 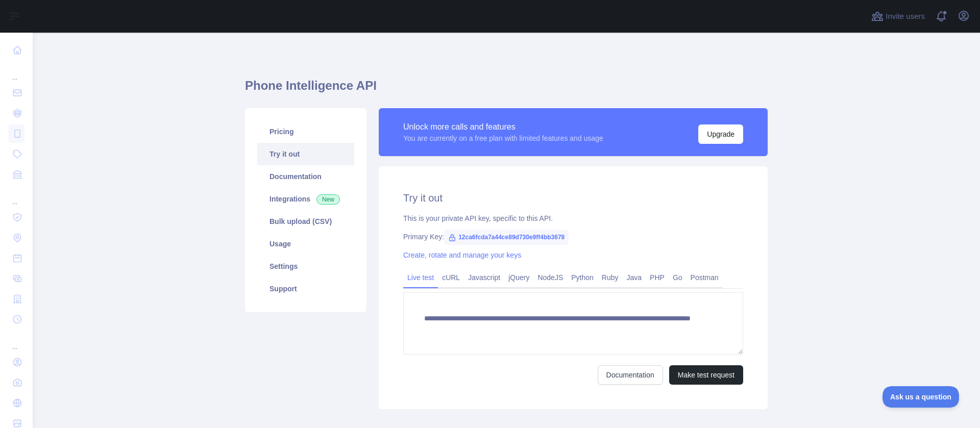 I want to click on a: Usage, so click(x=306, y=244).